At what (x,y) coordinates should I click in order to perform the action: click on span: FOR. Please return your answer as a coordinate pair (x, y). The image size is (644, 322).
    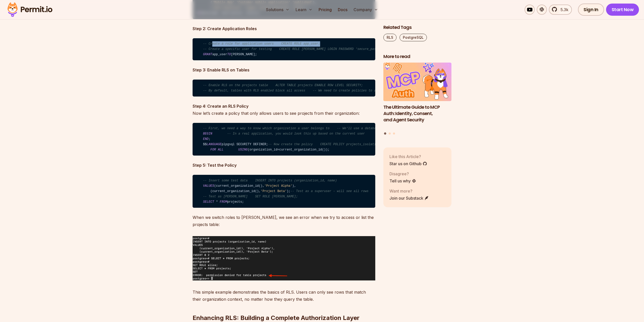
    Looking at the image, I should click on (213, 150).